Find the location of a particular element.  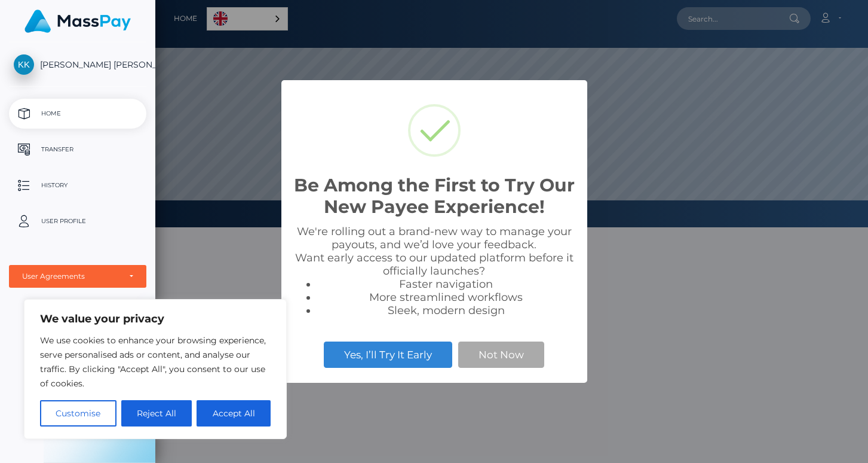

p: User Profile is located at coordinates (77, 221).